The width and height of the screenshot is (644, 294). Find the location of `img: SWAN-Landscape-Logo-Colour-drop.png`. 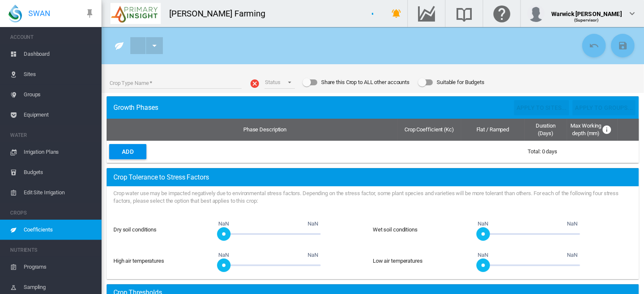

img: SWAN-Landscape-Logo-Colour-drop.png is located at coordinates (15, 13).